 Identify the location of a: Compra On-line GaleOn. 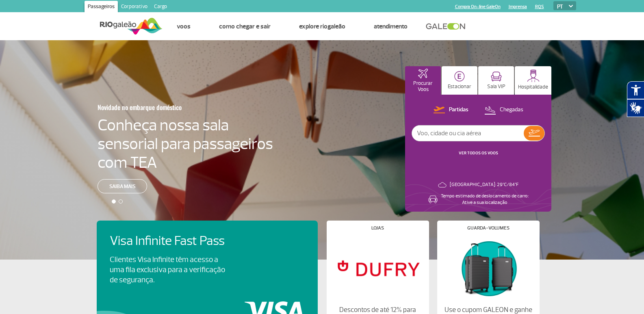
(477, 6).